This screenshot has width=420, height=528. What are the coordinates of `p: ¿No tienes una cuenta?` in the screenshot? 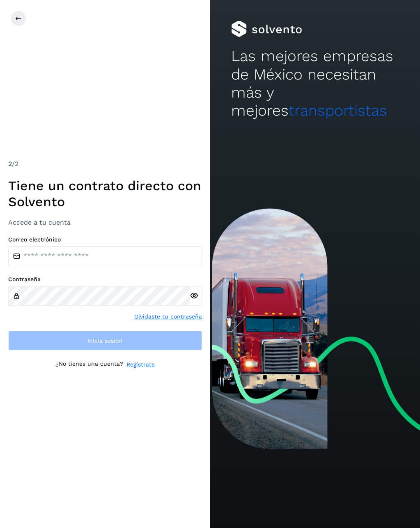 It's located at (89, 364).